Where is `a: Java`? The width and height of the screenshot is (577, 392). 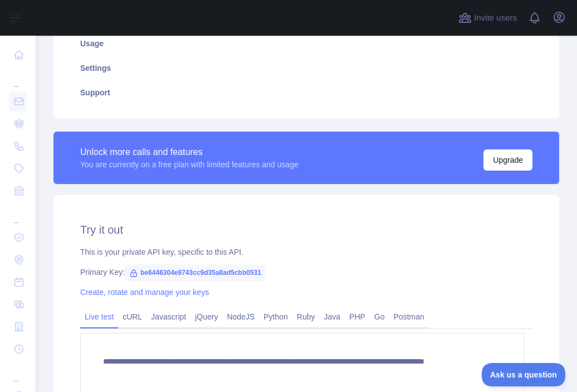
a: Java is located at coordinates (333, 316).